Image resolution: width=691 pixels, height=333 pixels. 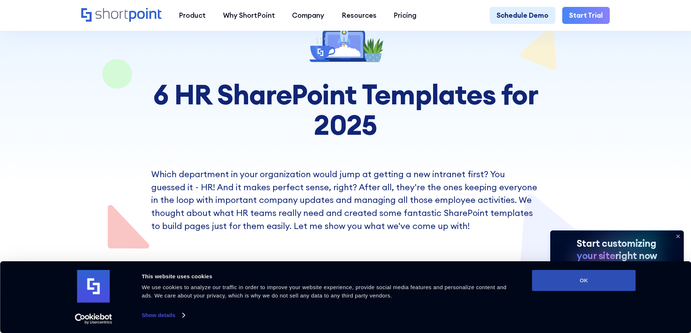 What do you see at coordinates (346, 110) in the screenshot?
I see `strong: 6 HR SharePoint Templates for 2025` at bounding box center [346, 110].